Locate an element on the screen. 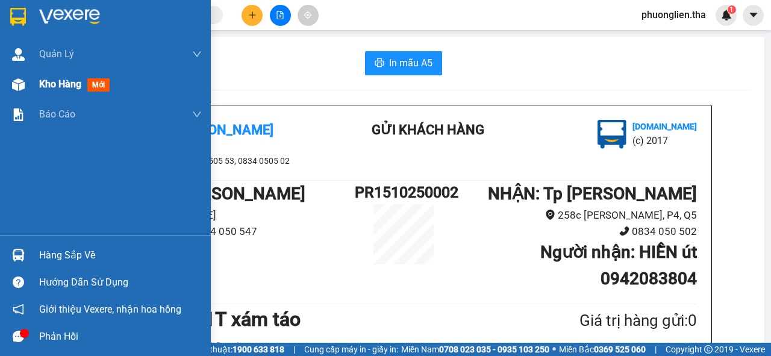  span: environment is located at coordinates (550, 214).